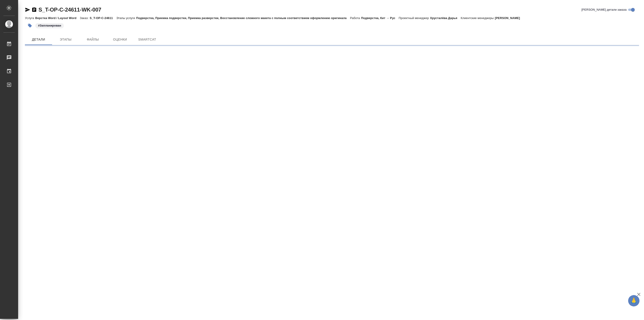 This screenshot has width=644, height=320. I want to click on span: Файлы, so click(93, 39).